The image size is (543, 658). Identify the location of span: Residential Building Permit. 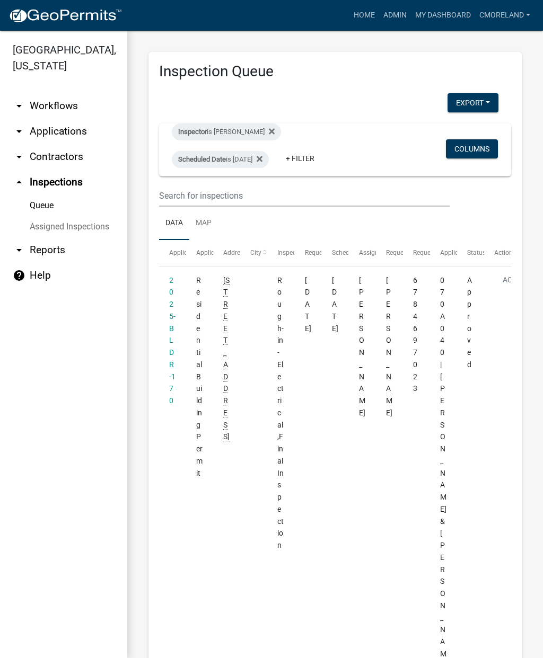
(199, 377).